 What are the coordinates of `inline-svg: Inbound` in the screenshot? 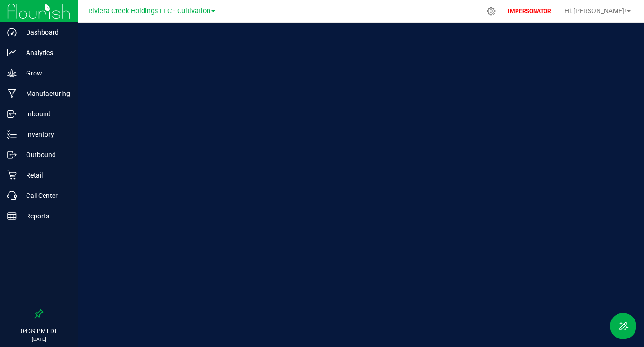 It's located at (12, 113).